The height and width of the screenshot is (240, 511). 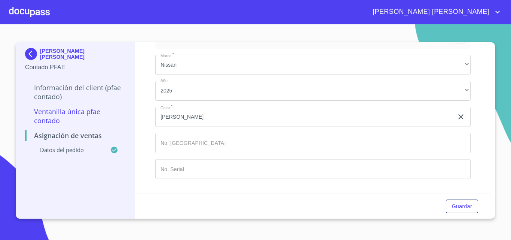 What do you see at coordinates (33, 54) in the screenshot?
I see `img: Docupass spot blue` at bounding box center [33, 54].